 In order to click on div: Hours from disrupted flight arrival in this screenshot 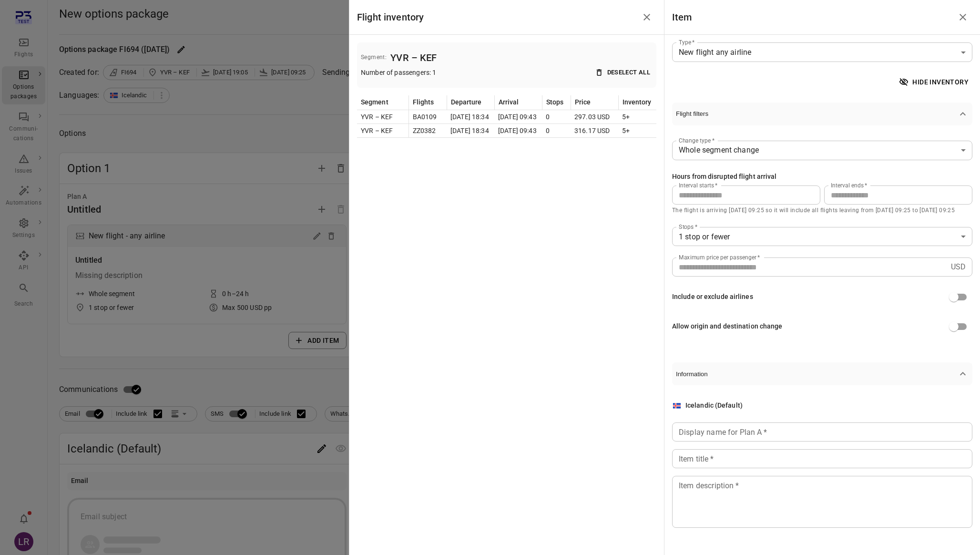, I will do `click(724, 177)`.